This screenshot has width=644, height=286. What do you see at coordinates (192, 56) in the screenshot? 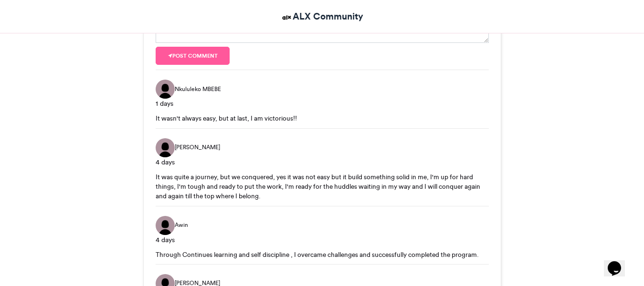
I see `button: Post comment` at bounding box center [192, 56].